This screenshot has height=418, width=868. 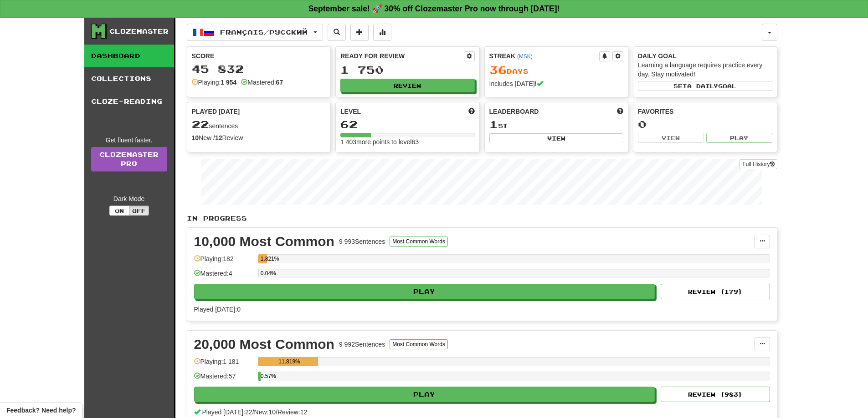 I want to click on div: Mastered: 57, so click(x=223, y=379).